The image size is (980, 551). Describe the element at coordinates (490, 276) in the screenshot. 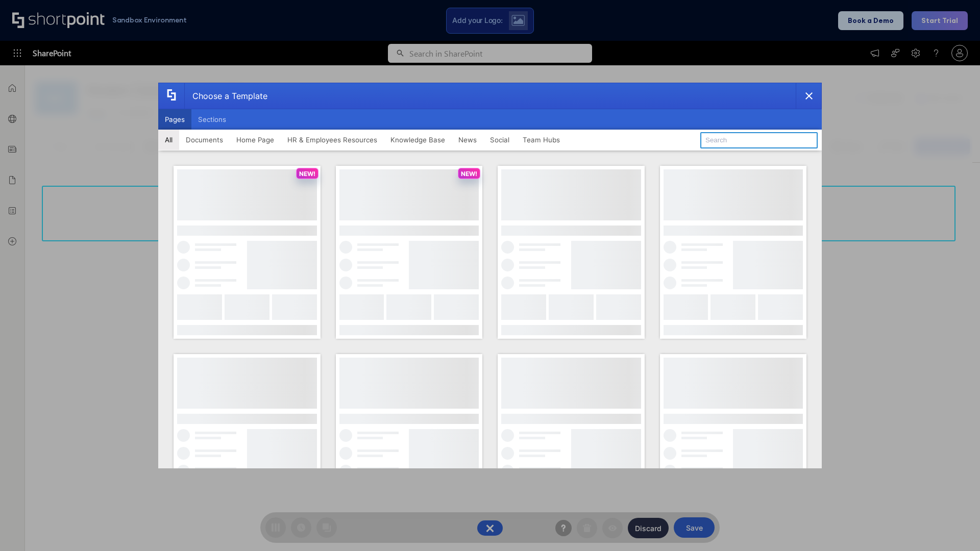

I see `div: template selector` at that location.